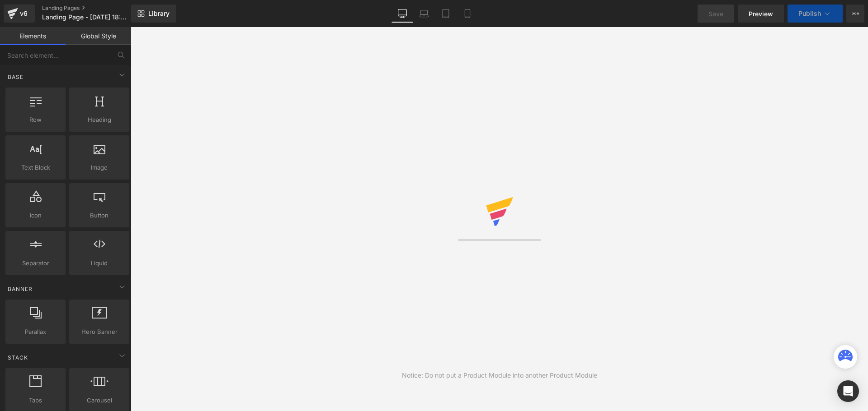 This screenshot has height=411, width=868. What do you see at coordinates (35, 120) in the screenshot?
I see `span: Row` at bounding box center [35, 120].